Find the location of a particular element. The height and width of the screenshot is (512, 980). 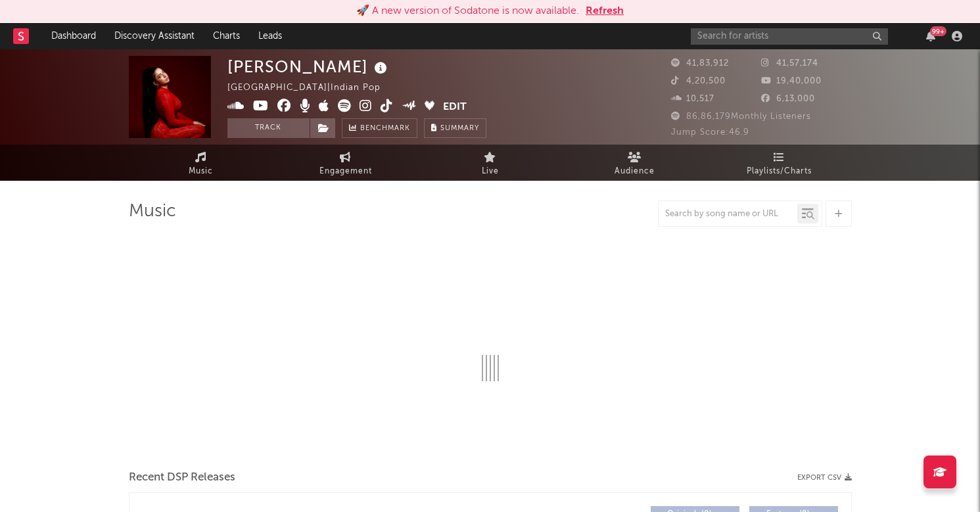

a: Charts is located at coordinates (226, 36).